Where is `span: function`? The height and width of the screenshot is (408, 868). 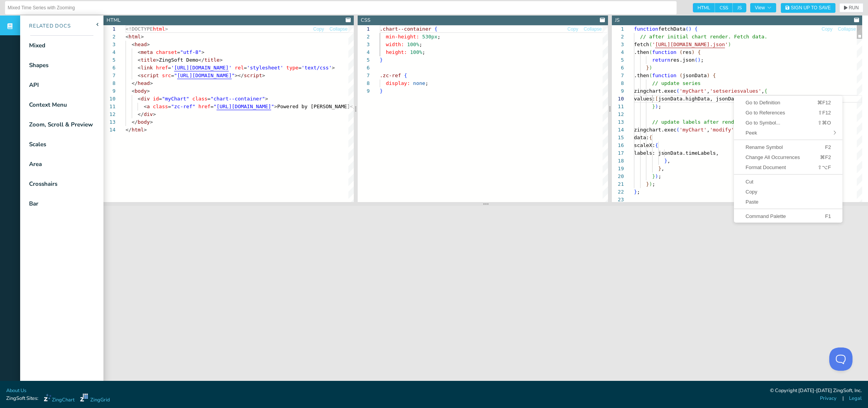
span: function is located at coordinates (664, 52).